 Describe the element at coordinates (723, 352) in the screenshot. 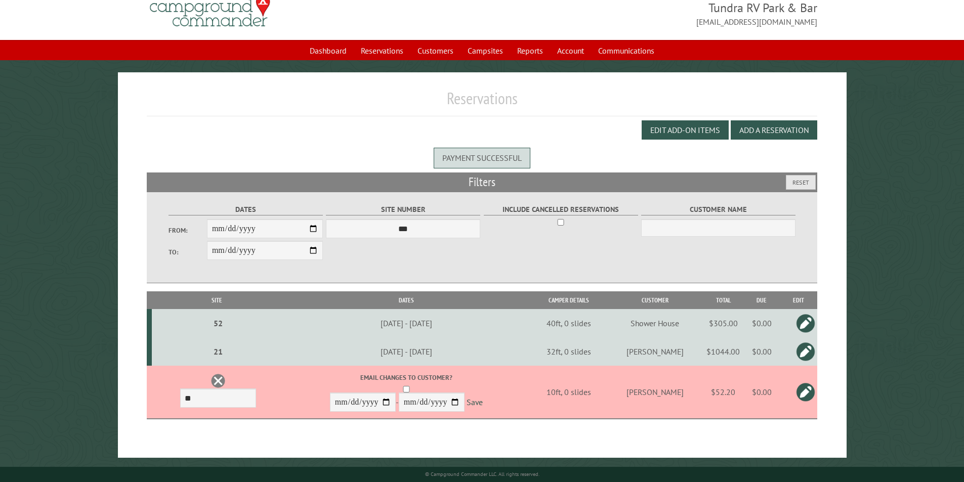

I see `td: $1044.00` at that location.